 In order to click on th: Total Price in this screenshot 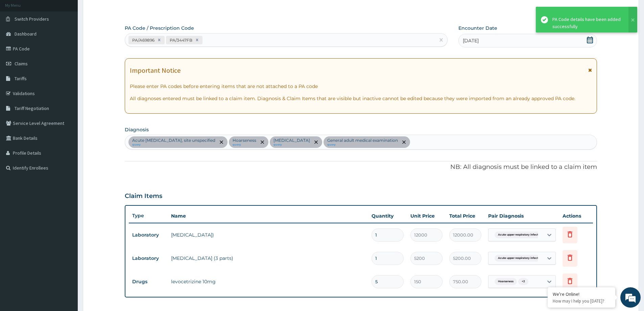, I will do `click(465, 216)`.